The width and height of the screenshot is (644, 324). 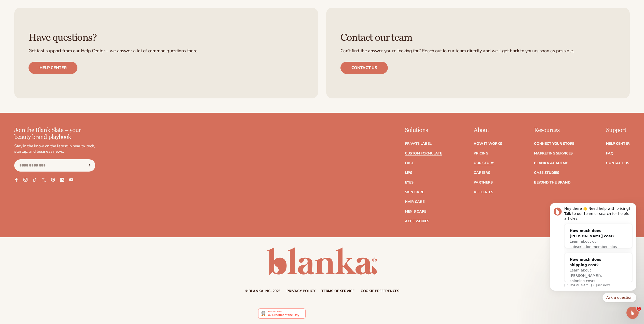 I want to click on a: Privacy policy, so click(x=301, y=291).